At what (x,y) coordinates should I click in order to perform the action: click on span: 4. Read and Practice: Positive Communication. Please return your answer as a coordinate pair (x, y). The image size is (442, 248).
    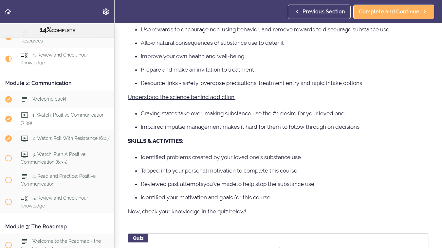
    Looking at the image, I should click on (58, 180).